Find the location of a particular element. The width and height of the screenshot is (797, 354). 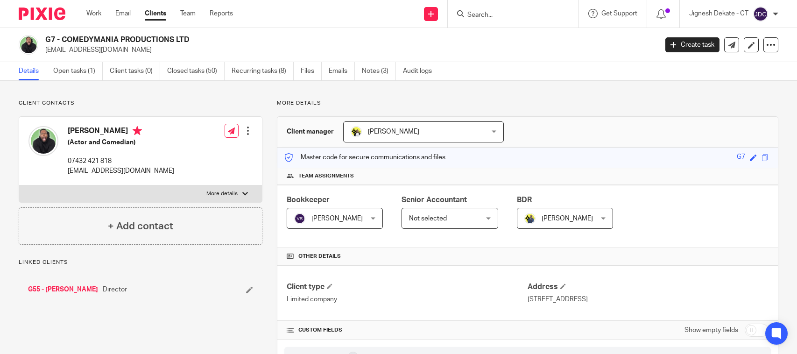

a: Audit logs is located at coordinates (421, 71).